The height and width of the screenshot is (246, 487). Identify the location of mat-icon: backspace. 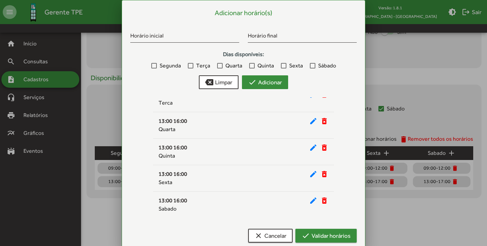
(209, 82).